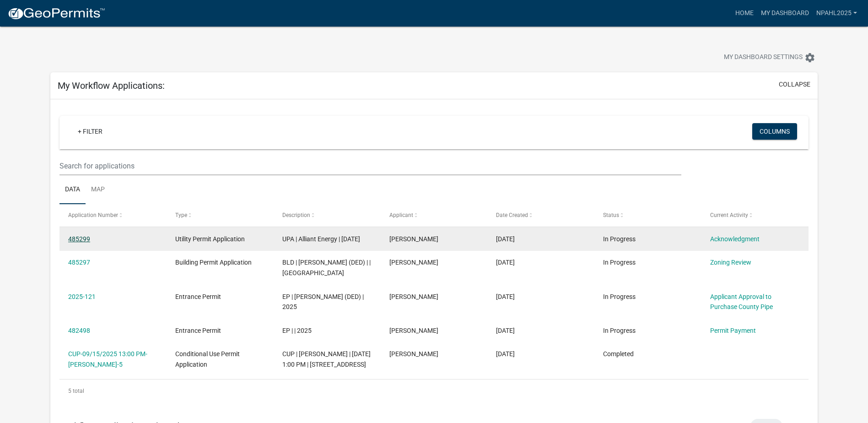 The height and width of the screenshot is (423, 868). Describe the element at coordinates (79, 239) in the screenshot. I see `a: 485299` at that location.